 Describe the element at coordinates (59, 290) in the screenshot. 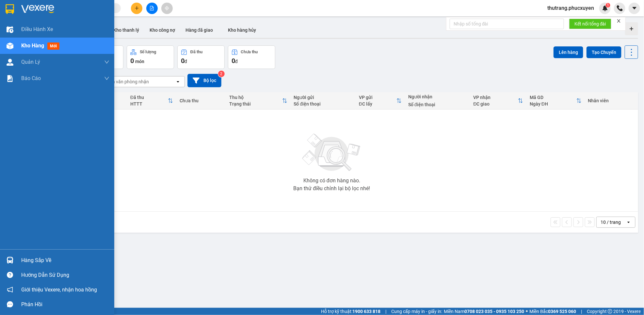

I see `span: Giới thiệu Vexere, nhận hoa hồng` at that location.